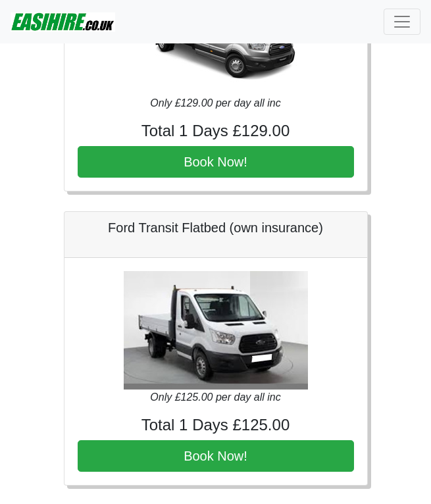 The image size is (431, 504). Describe the element at coordinates (216, 228) in the screenshot. I see `h5: Ford Transit Flatbed (own insurance)` at that location.